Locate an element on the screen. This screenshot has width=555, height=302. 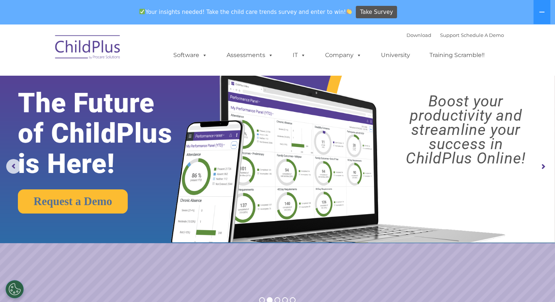
rs-layer: Boost your productivity and streamline your success in ChildPlus Online! is located at coordinates (466, 129).